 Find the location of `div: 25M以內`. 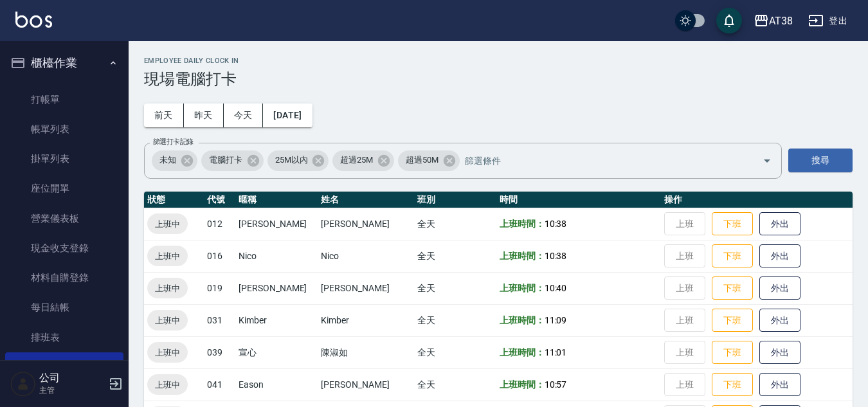

div: 25M以內 is located at coordinates (299, 161).